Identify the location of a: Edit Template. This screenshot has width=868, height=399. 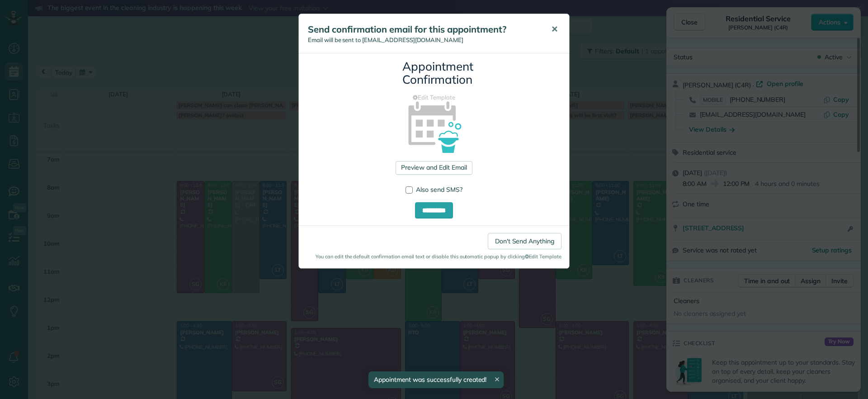
(434, 98).